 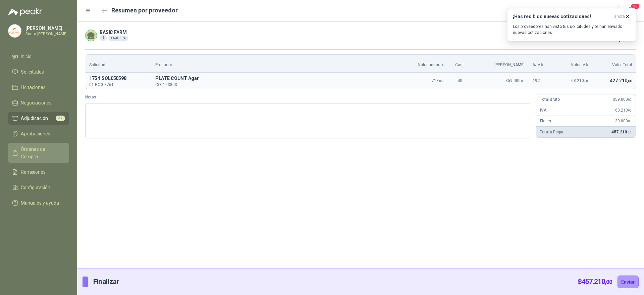 I want to click on span: Órdenes de Compra, so click(x=42, y=153).